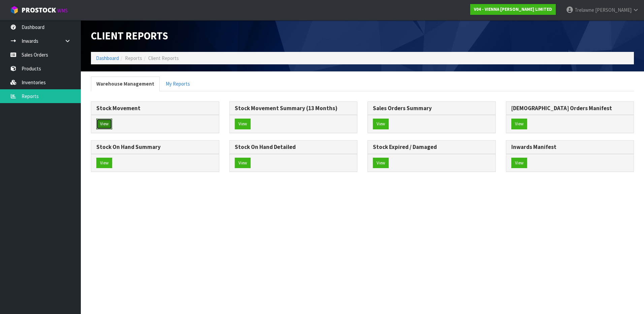 The width and height of the screenshot is (644, 314). Describe the element at coordinates (294, 108) in the screenshot. I see `h3: Stock Movement Summary (13 Months)` at that location.